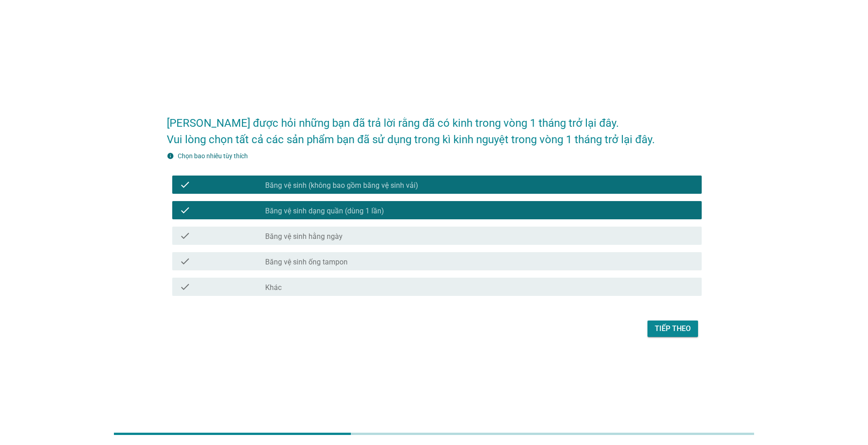  I want to click on button: Tiếp theo, so click(673, 329).